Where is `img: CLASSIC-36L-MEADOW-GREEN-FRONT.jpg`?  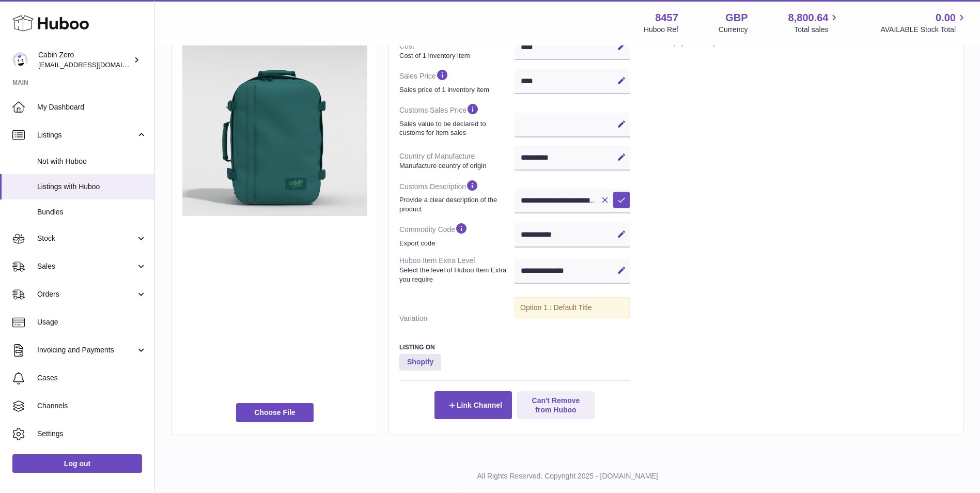 img: CLASSIC-36L-MEADOW-GREEN-FRONT.jpg is located at coordinates (275, 124).